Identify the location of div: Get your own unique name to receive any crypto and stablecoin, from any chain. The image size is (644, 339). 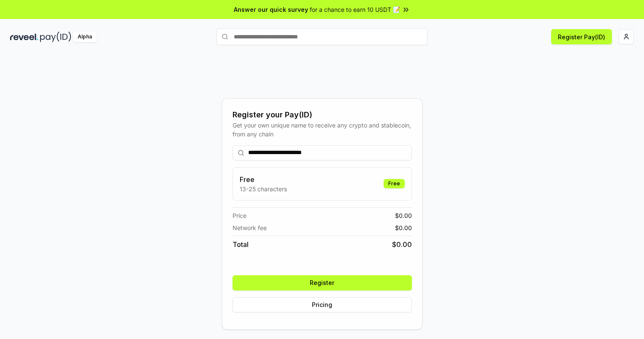
(322, 129).